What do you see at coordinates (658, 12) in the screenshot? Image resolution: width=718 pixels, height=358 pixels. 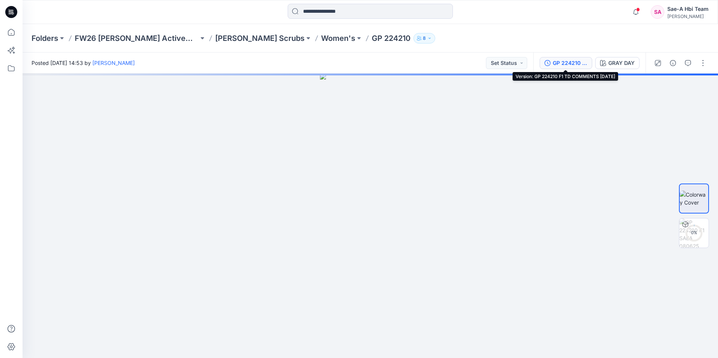 I see `div: SA` at bounding box center [658, 12].